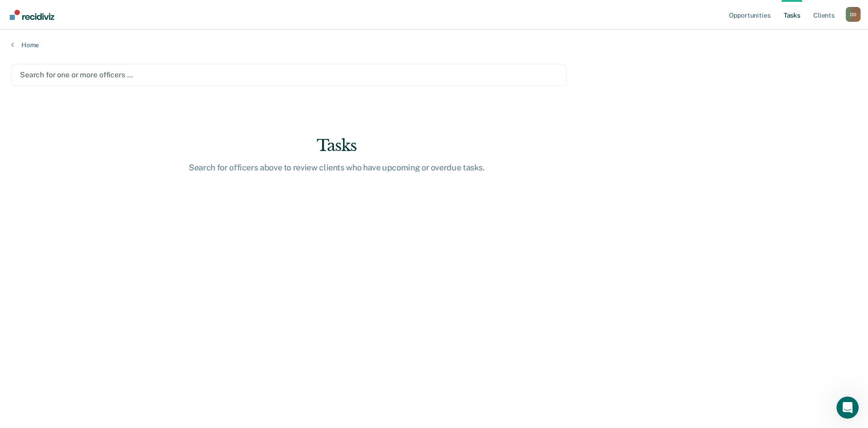 The height and width of the screenshot is (428, 868). What do you see at coordinates (337, 145) in the screenshot?
I see `div: Tasks` at bounding box center [337, 145].